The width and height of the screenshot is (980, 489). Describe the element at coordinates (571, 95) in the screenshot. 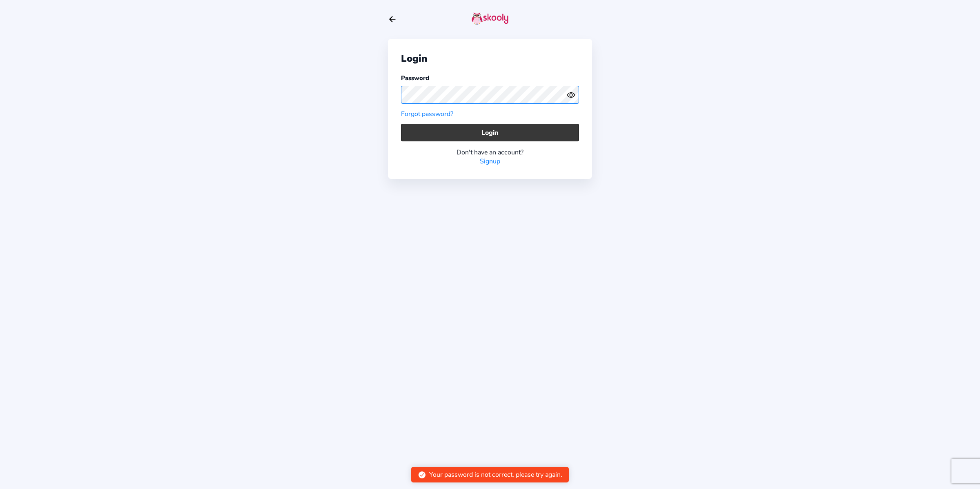

I see `ion-icon: eye outline` at that location.